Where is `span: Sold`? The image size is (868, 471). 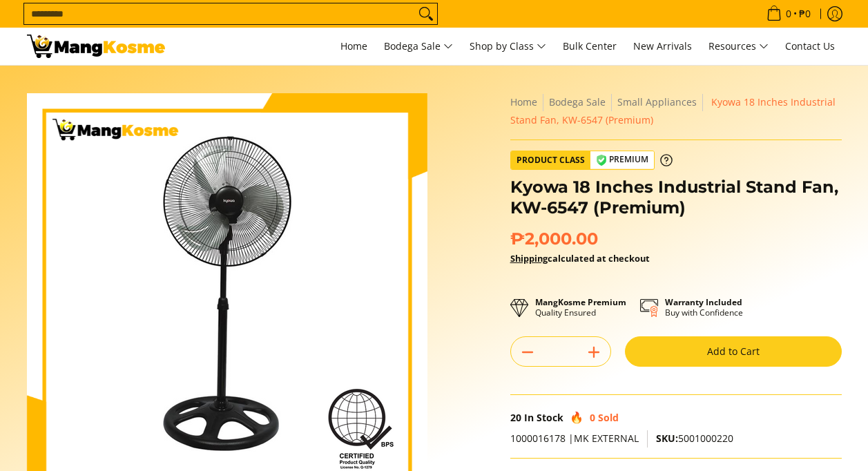
span: Sold is located at coordinates (608, 417).